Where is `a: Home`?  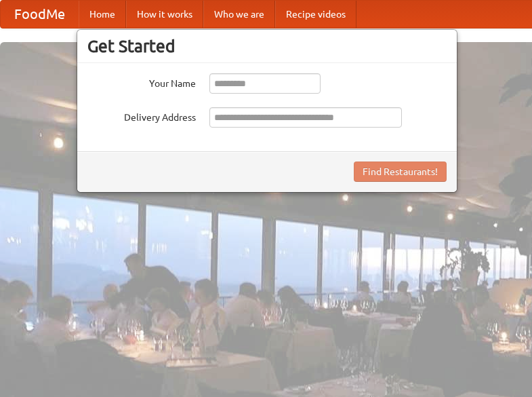 a: Home is located at coordinates (102, 14).